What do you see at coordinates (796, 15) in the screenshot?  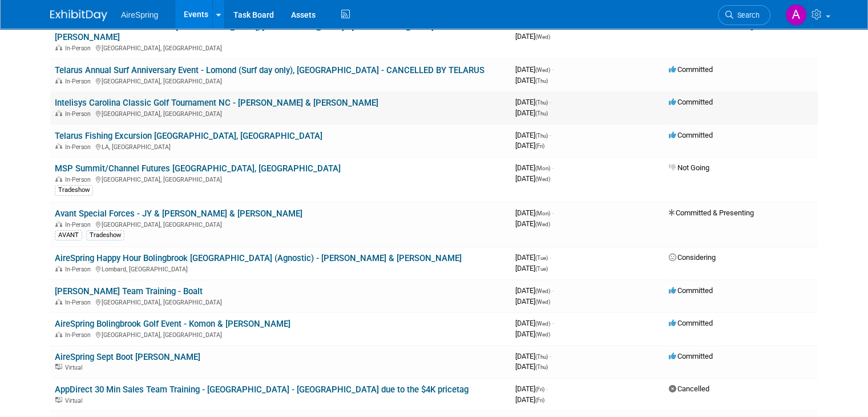 I see `img: Angie Handal` at bounding box center [796, 15].